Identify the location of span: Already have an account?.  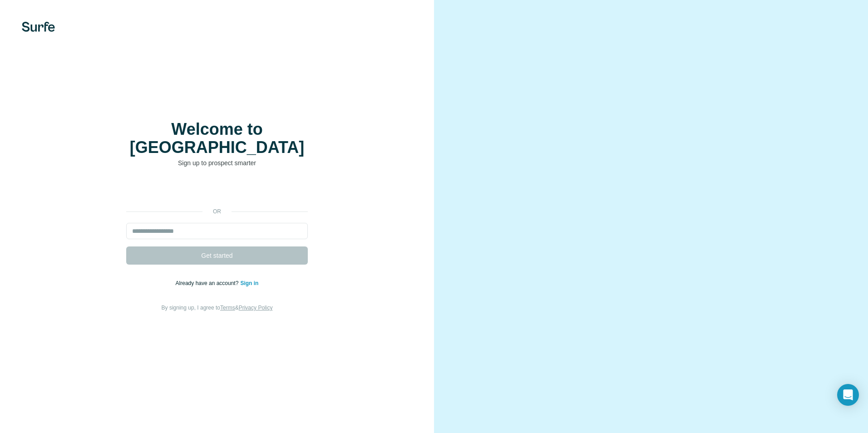
(208, 283).